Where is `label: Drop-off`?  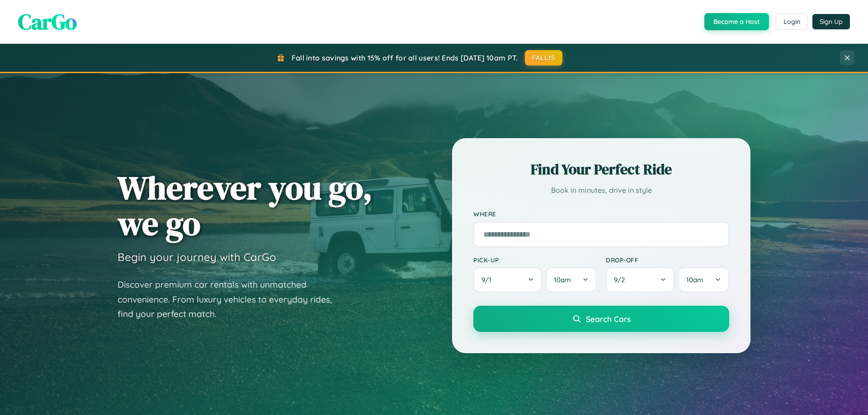 label: Drop-off is located at coordinates (667, 260).